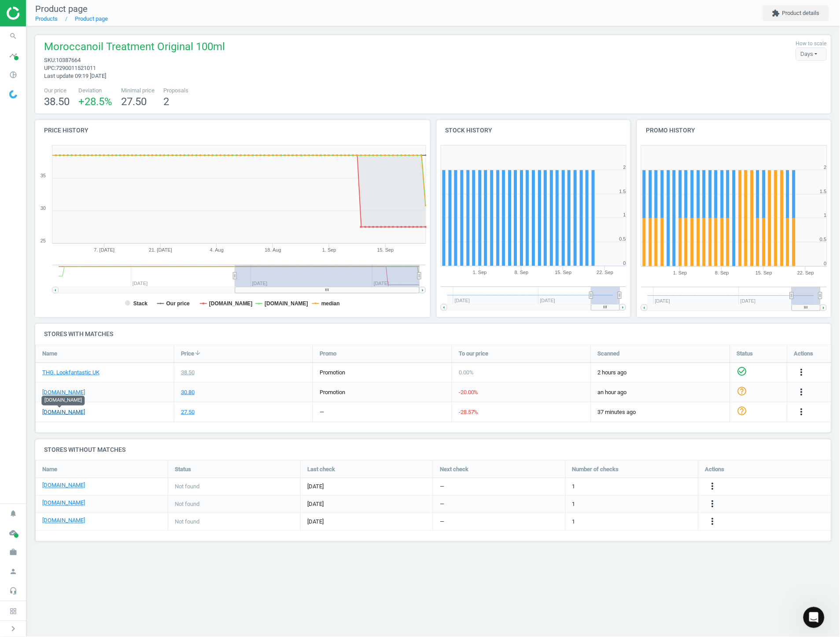  What do you see at coordinates (91, 19) in the screenshot?
I see `a: Product page` at bounding box center [91, 19].